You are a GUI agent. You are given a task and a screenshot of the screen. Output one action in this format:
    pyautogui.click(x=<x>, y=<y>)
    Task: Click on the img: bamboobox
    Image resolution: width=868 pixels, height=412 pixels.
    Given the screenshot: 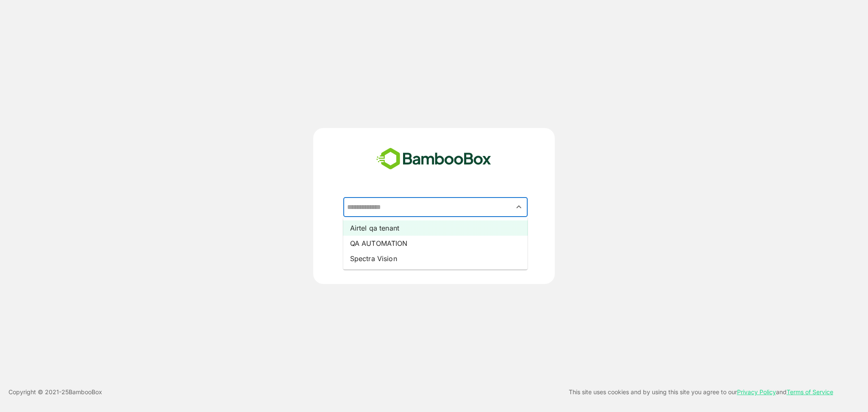 What is the action you would take?
    pyautogui.click(x=433, y=159)
    